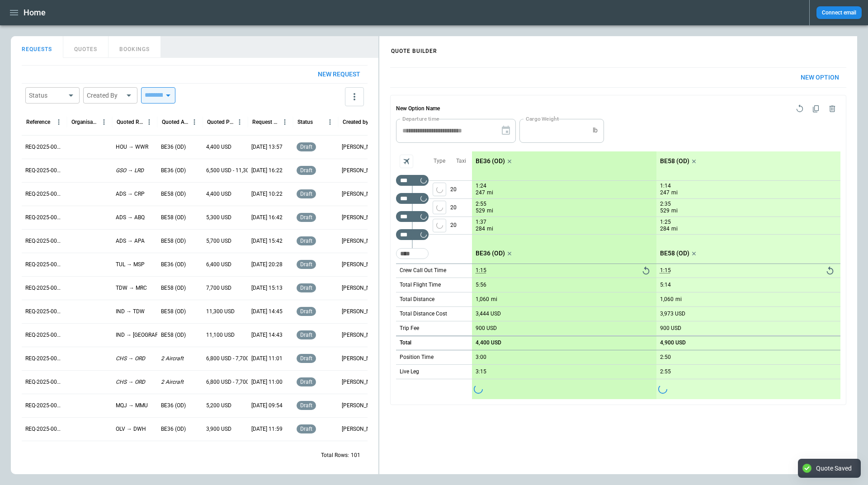 This screenshot has height=485, width=868. Describe the element at coordinates (421, 118) in the screenshot. I see `label: Departure time` at that location.